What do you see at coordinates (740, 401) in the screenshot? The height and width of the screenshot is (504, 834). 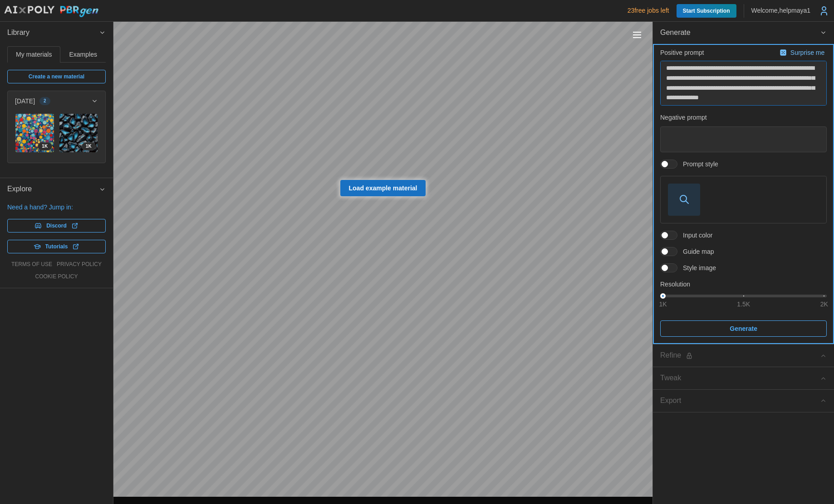 I see `span: Export` at bounding box center [740, 401].